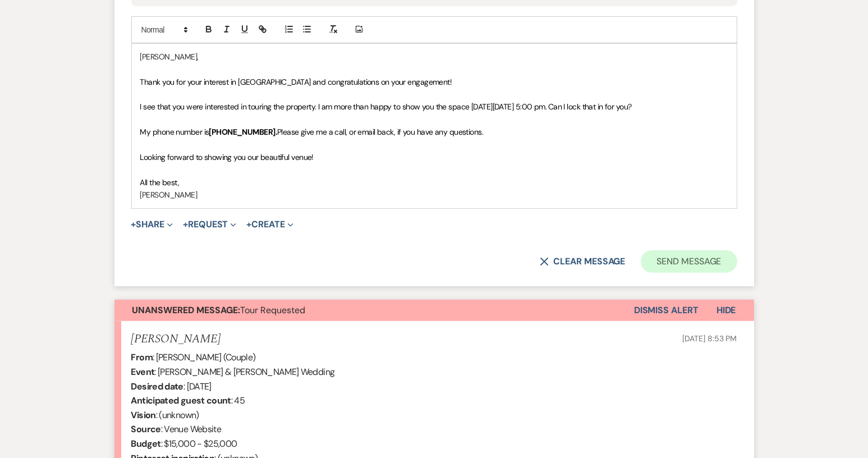  What do you see at coordinates (157, 386) in the screenshot?
I see `b: Desired date` at bounding box center [157, 386].